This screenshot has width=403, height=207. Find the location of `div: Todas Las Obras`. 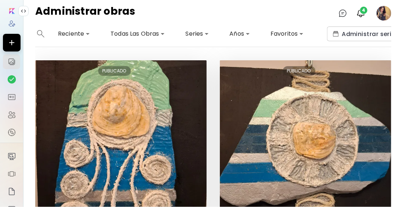

div: Todas Las Obras is located at coordinates (138, 34).